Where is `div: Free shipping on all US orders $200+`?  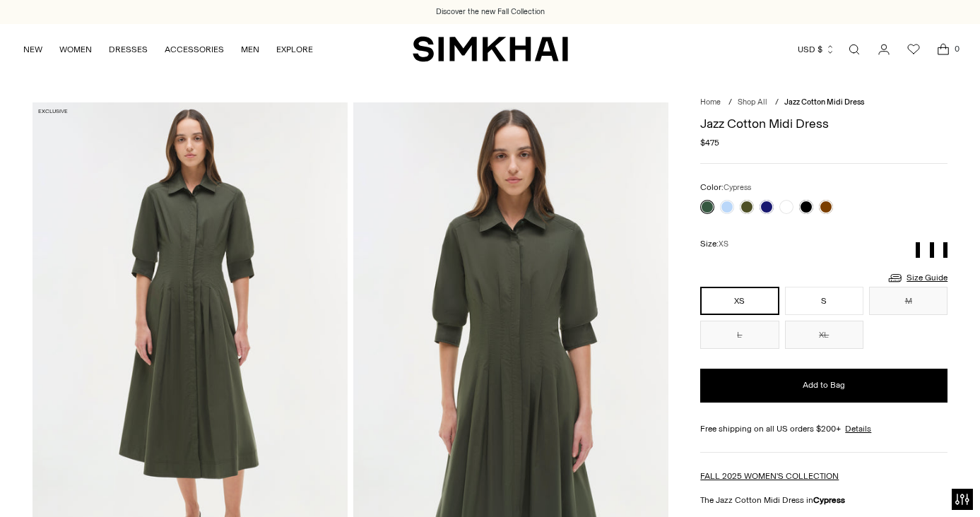
div: Free shipping on all US orders $200+ is located at coordinates (824, 429).